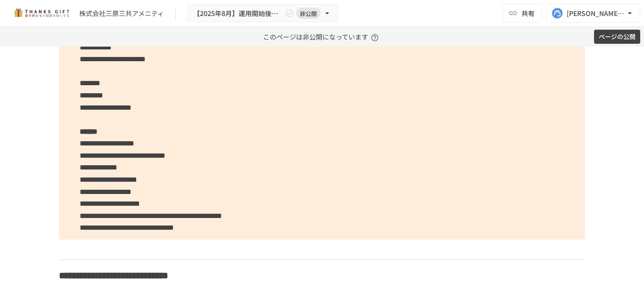 This screenshot has width=644, height=282. What do you see at coordinates (122, 13) in the screenshot?
I see `div: 株式会社三原三共アメニティ` at bounding box center [122, 13].